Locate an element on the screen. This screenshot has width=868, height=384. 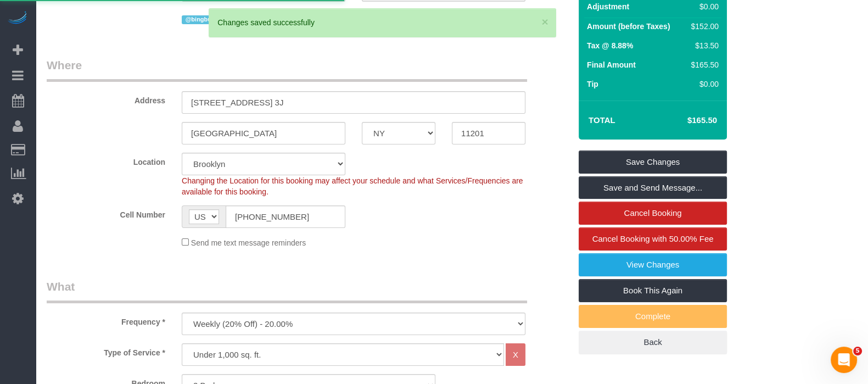
label: Tip is located at coordinates (593, 84).